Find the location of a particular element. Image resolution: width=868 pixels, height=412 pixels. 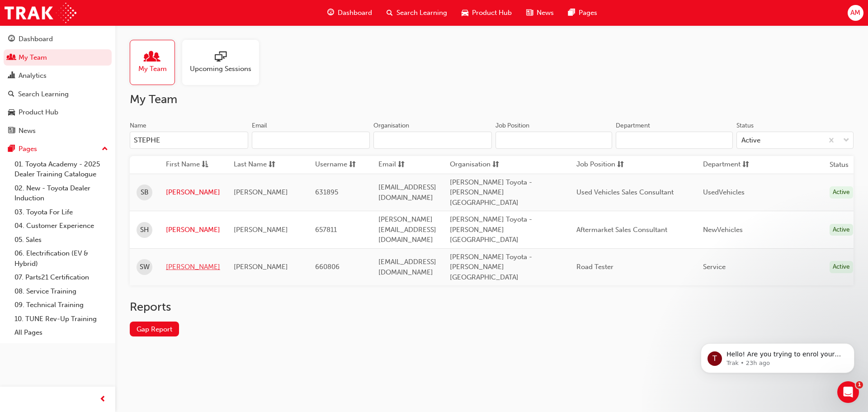

span: up-icon is located at coordinates (105, 150).